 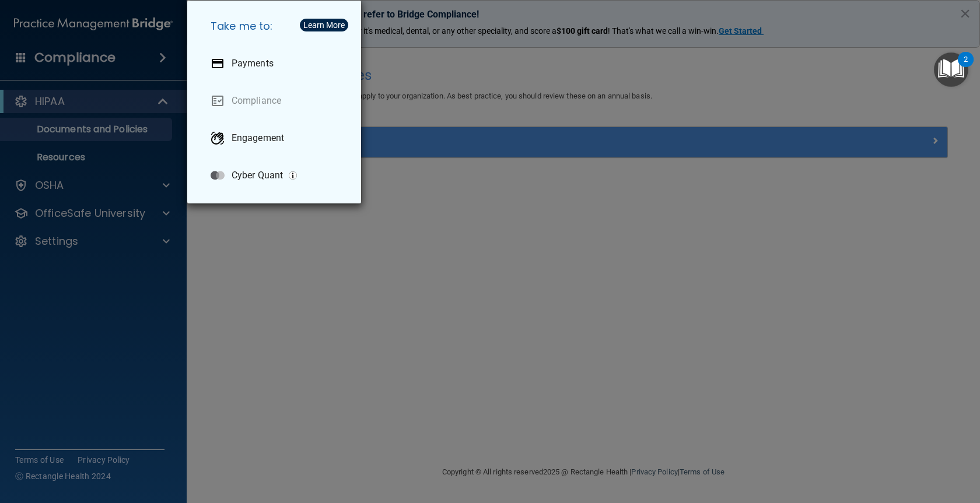 What do you see at coordinates (324, 25) in the screenshot?
I see `div: Learn More` at bounding box center [324, 25].